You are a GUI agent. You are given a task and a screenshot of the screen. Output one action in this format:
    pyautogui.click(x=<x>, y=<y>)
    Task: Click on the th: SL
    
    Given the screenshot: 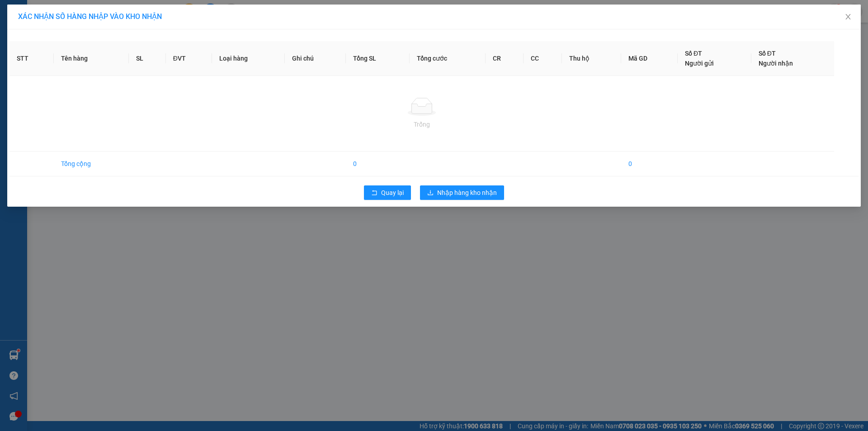 What is the action you would take?
    pyautogui.click(x=147, y=58)
    